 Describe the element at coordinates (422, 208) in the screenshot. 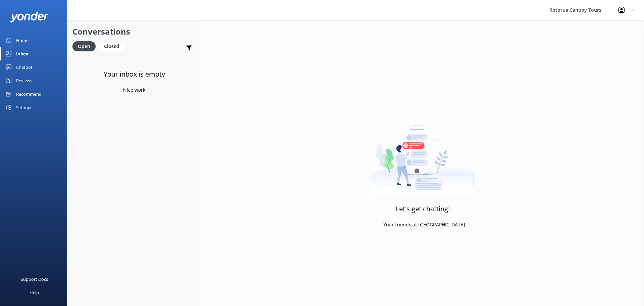

I see `h3: Let's get chatting!` at that location.